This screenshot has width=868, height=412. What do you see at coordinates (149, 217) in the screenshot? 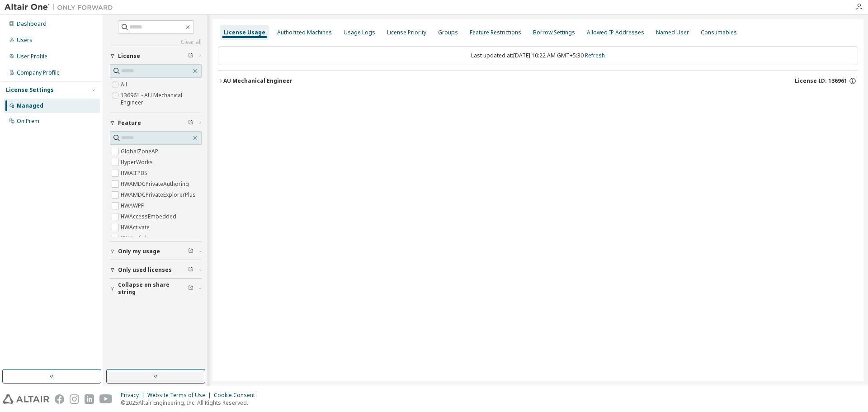
I see `label: HWAccessEmbedded` at bounding box center [149, 217].